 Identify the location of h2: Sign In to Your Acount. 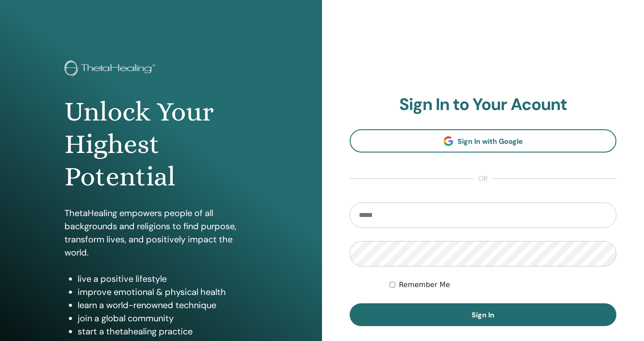
(483, 105).